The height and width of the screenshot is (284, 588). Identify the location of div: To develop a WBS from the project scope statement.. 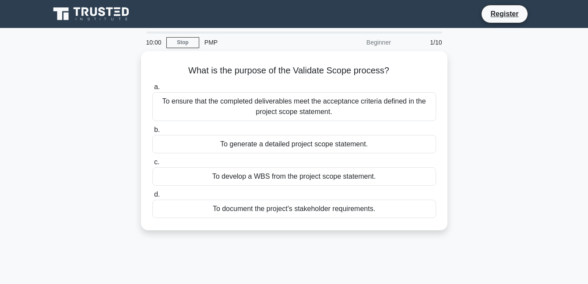
(294, 177).